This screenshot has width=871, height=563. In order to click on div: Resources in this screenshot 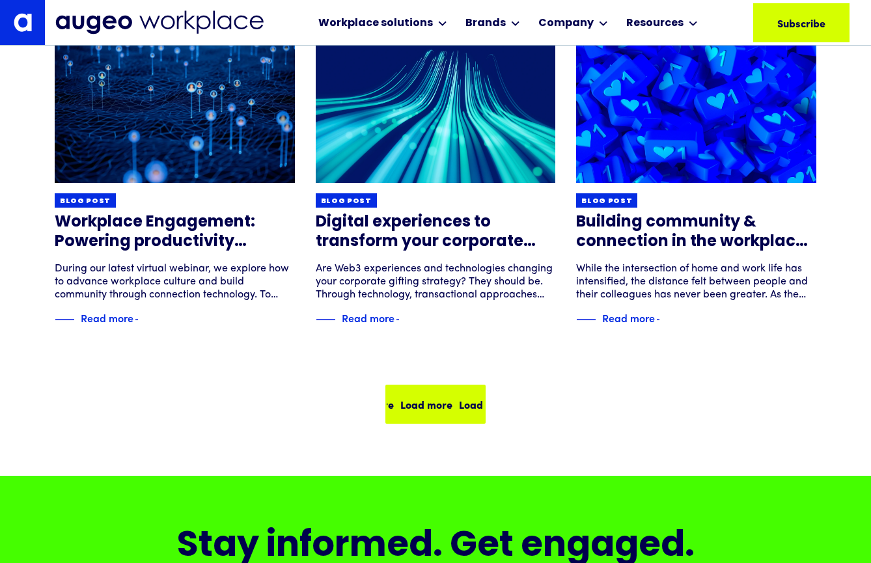, I will do `click(655, 23)`.